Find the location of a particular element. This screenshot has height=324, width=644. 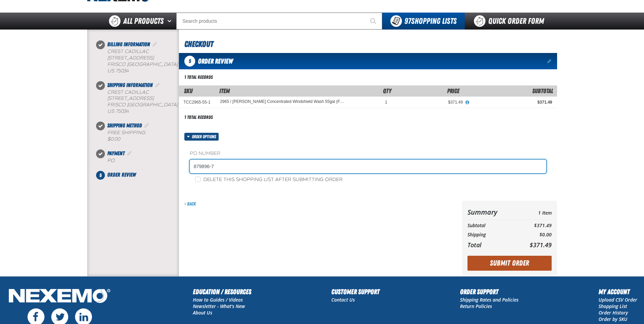

span: 1 is located at coordinates (386, 102).